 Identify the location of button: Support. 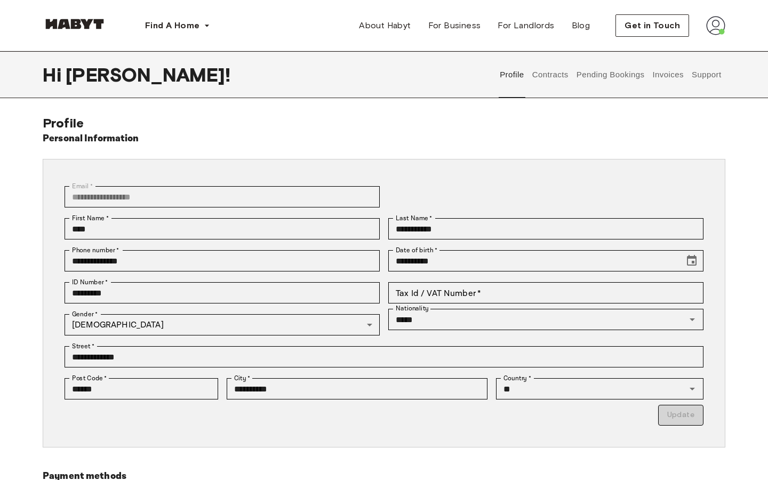
(706, 75).